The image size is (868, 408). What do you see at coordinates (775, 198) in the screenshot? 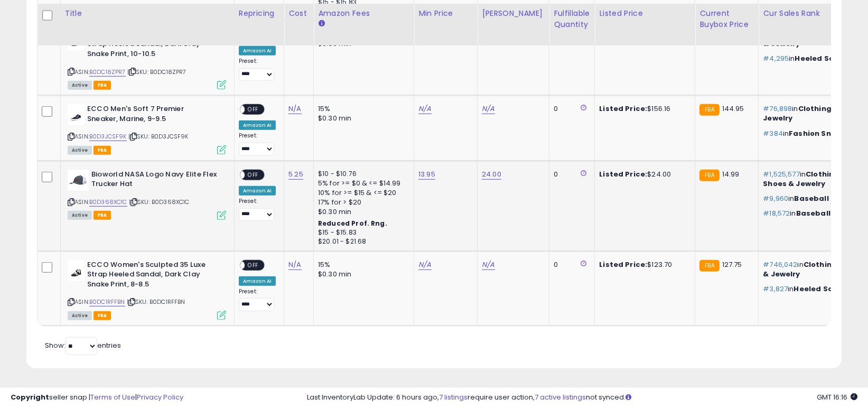
I see `span: #9,960` at bounding box center [775, 198].